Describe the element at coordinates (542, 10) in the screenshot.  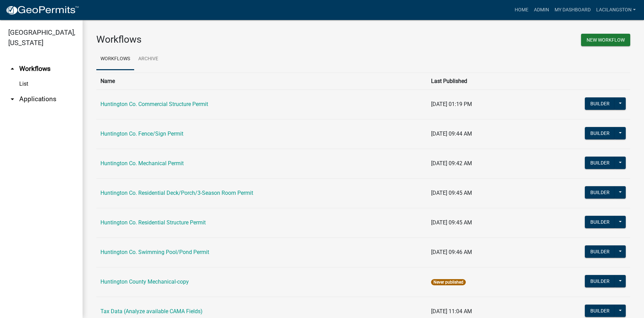
I see `a: Admin` at that location.